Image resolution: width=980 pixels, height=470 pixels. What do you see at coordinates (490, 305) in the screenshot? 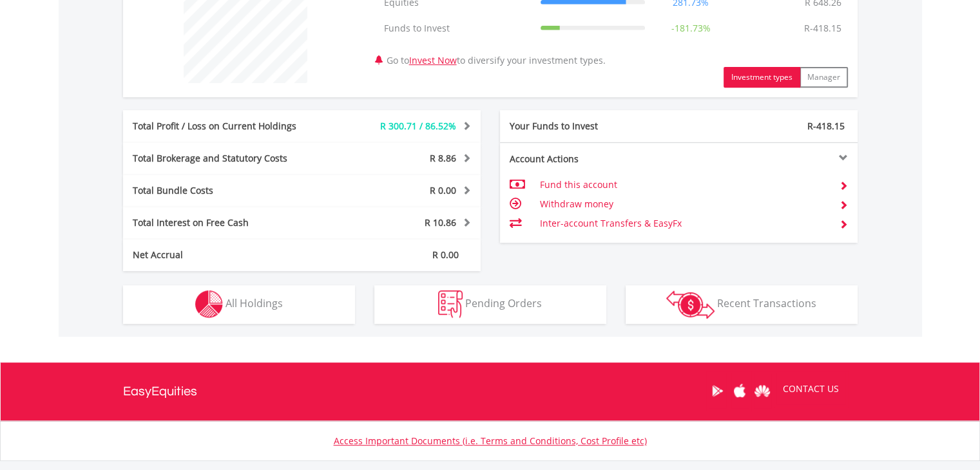
I see `button: Pending Orders` at bounding box center [490, 305].